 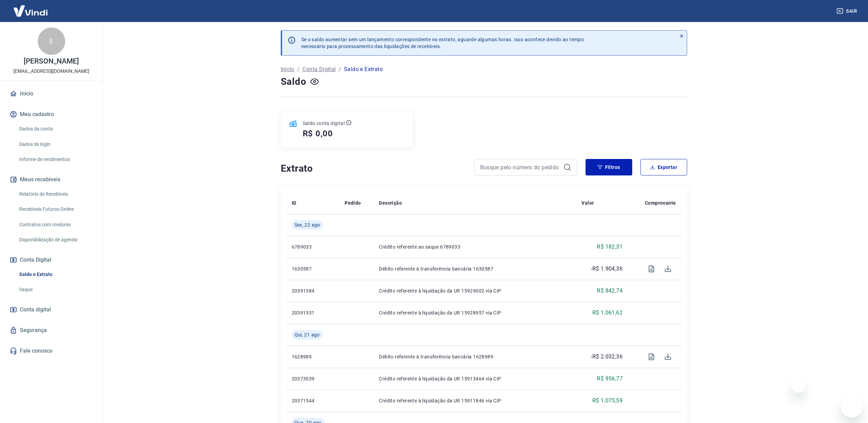 What do you see at coordinates (56, 240) in the screenshot?
I see `a: Disponibilização de agenda` at bounding box center [56, 240].